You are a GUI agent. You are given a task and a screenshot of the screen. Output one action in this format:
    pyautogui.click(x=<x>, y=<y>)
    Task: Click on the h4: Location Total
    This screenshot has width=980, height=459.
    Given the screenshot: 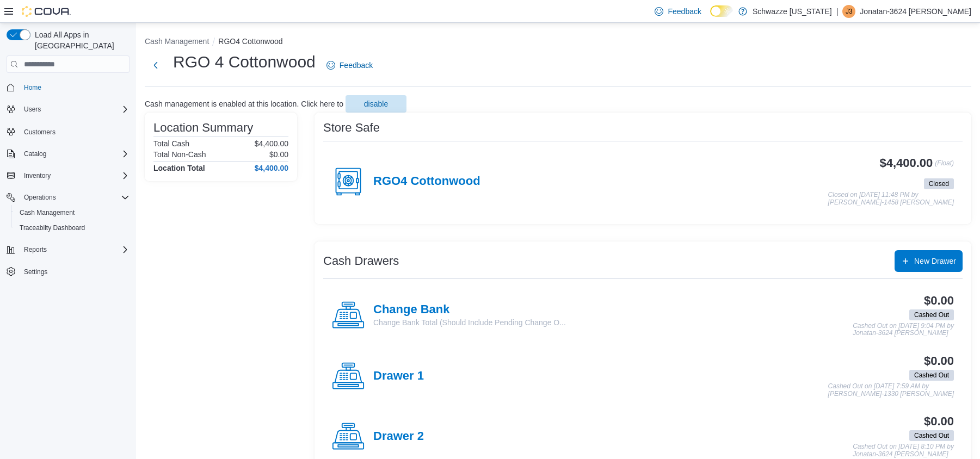 What is the action you would take?
    pyautogui.click(x=179, y=168)
    